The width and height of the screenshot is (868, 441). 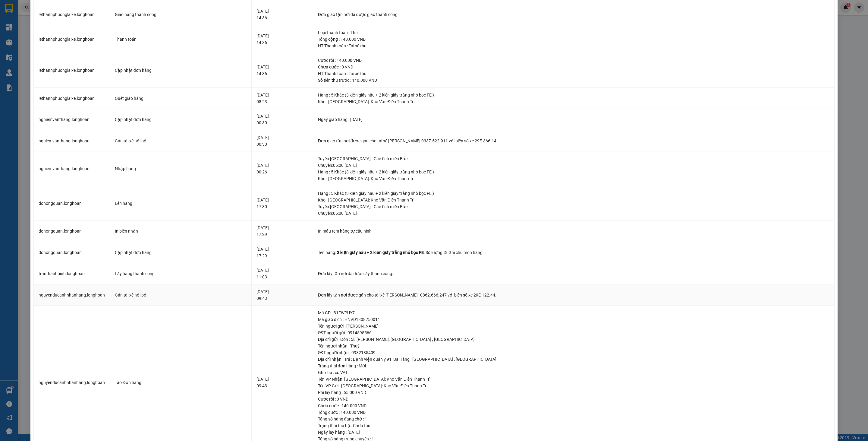 What do you see at coordinates (574, 80) in the screenshot?
I see `div: Số tiền thu trước : 140.000 VND` at bounding box center [574, 80].